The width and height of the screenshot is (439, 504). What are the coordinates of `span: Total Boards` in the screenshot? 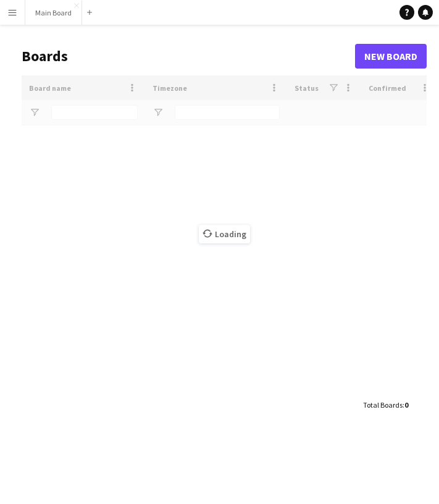 It's located at (382, 404).